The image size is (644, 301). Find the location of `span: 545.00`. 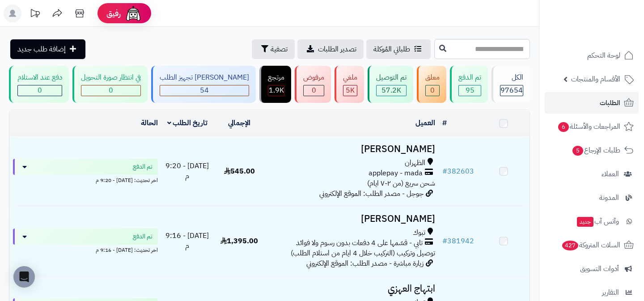

span: 545.00 is located at coordinates (239, 172).